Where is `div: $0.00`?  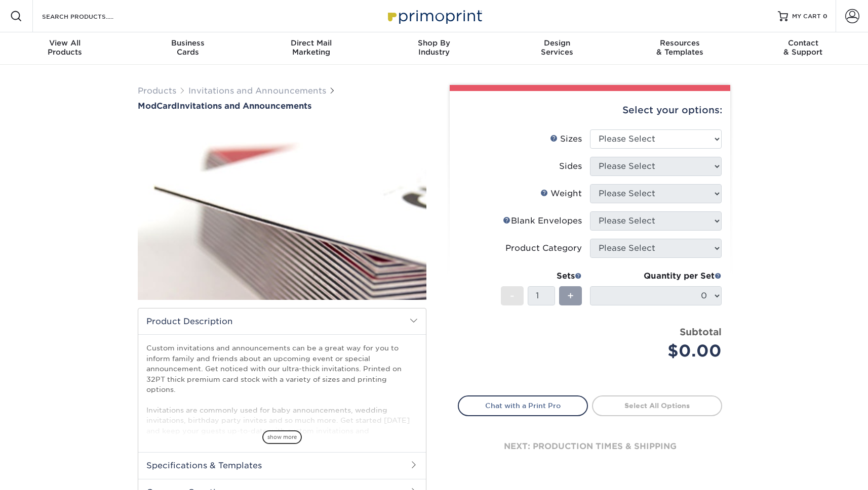
div: $0.00 is located at coordinates (659, 351).